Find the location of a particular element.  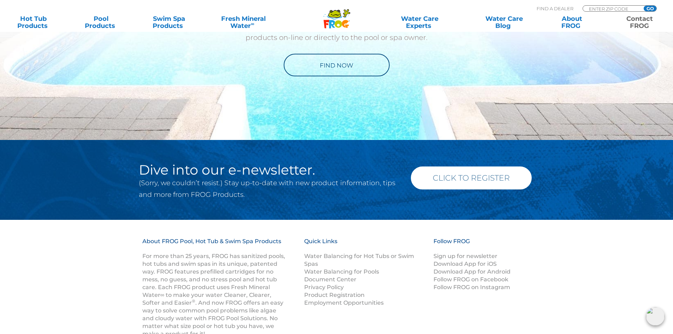

input: Zip Code Form is located at coordinates (612, 8).